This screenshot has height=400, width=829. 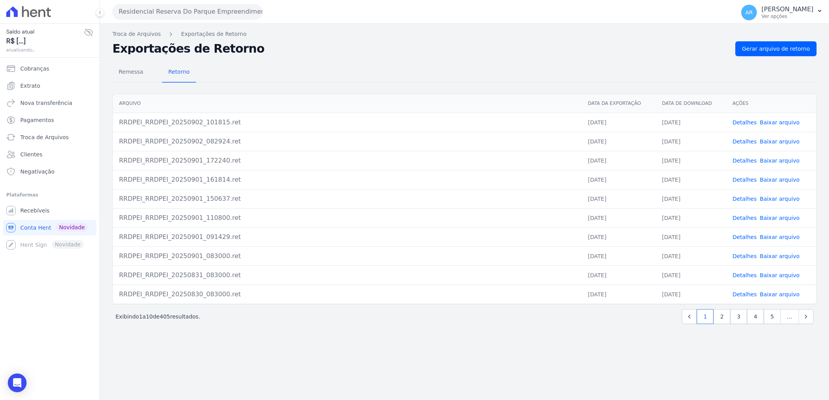 I want to click on h2: Exportações de Retorno, so click(x=421, y=49).